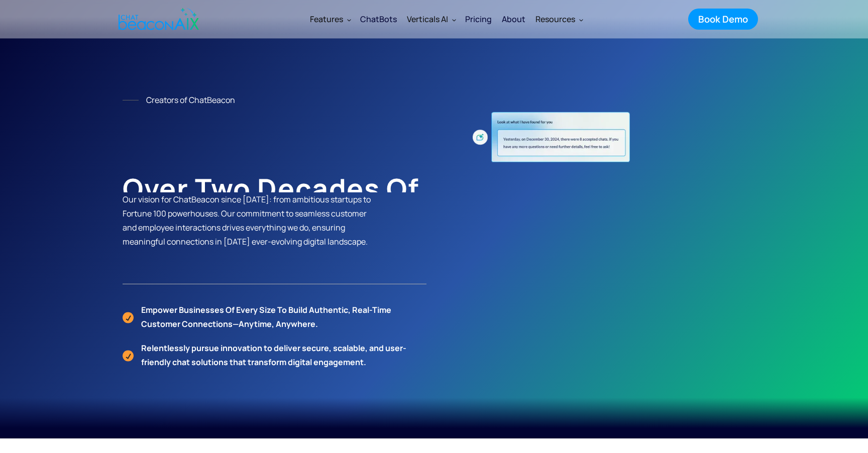 Image resolution: width=868 pixels, height=453 pixels. Describe the element at coordinates (266, 317) in the screenshot. I see `strong: Empower businesses of every size to build authentic, real-time customer connections—anytime, anyw...` at that location.